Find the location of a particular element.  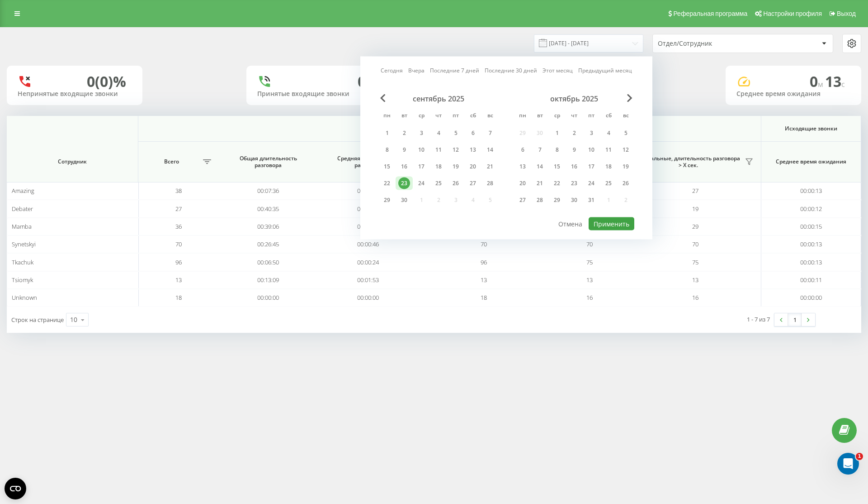

div: Непринятые входящие звонки is located at coordinates (74, 94).